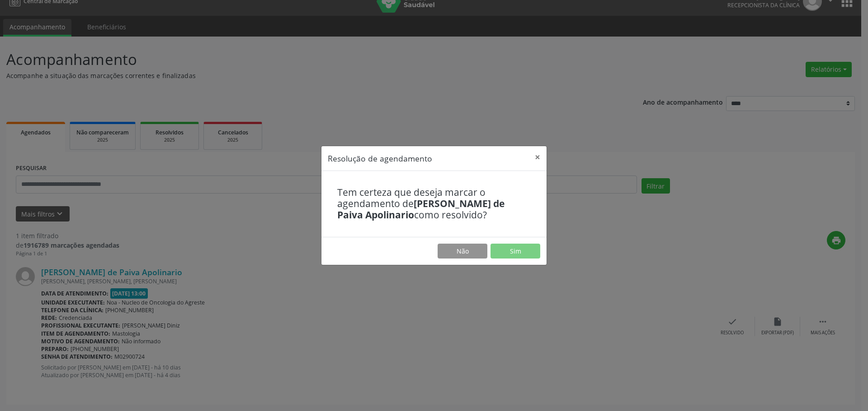  I want to click on button: Sim, so click(515, 252).